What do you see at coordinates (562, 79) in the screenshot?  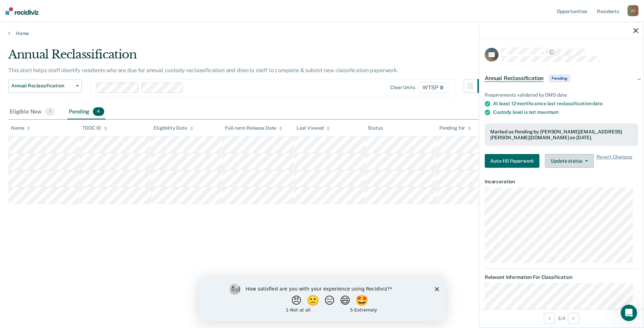 I see `div: Annual ReclassificationPending` at bounding box center [562, 79].